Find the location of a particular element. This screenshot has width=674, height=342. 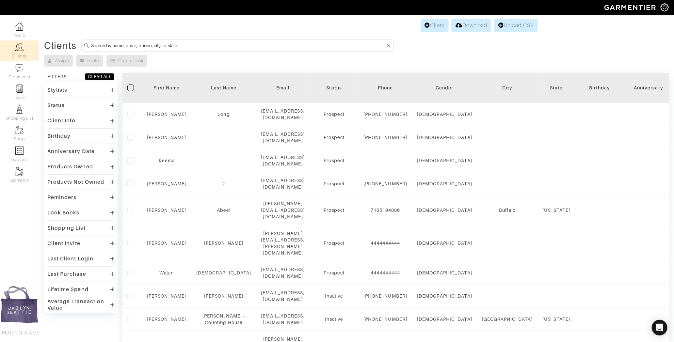

div: Average Transaction Value is located at coordinates (79, 305).